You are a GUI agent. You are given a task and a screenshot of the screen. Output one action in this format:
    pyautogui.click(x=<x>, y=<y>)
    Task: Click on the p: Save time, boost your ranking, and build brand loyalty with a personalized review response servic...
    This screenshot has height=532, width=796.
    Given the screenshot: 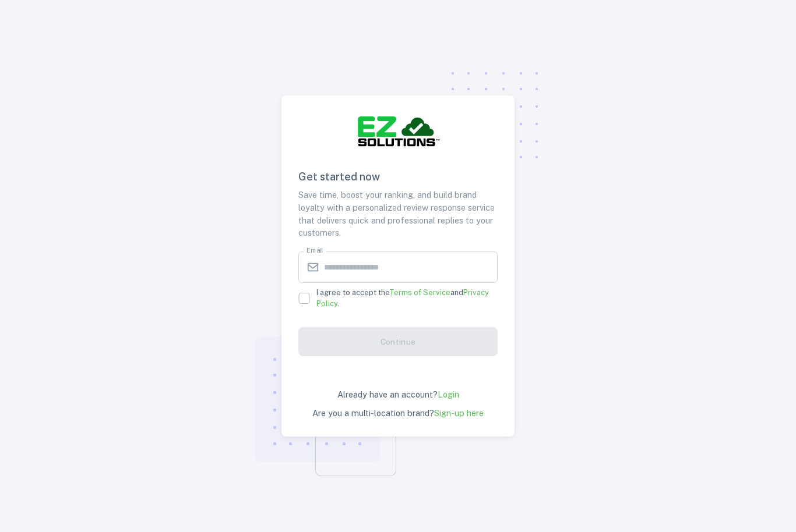 What is the action you would take?
    pyautogui.click(x=398, y=214)
    